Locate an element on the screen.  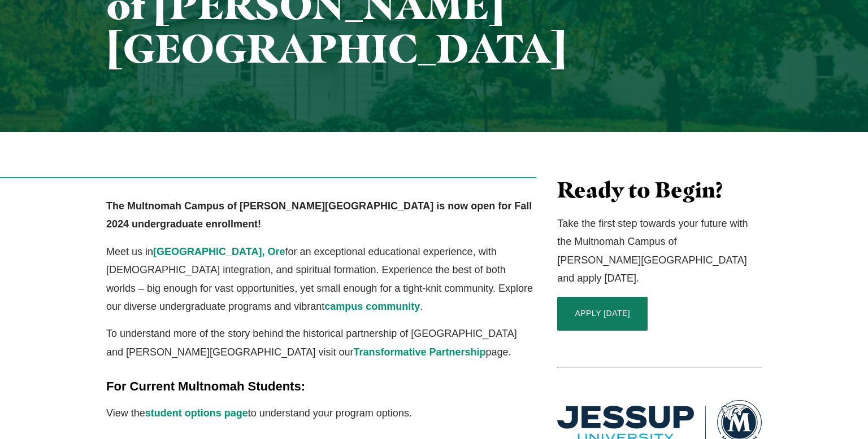
a: Transformative Partnership is located at coordinates (419, 352).